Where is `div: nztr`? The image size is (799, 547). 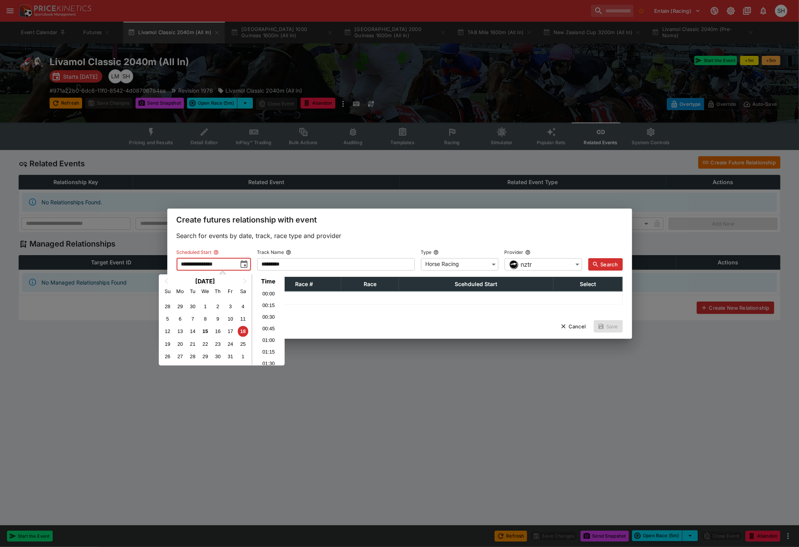 div: nztr is located at coordinates (514, 264).